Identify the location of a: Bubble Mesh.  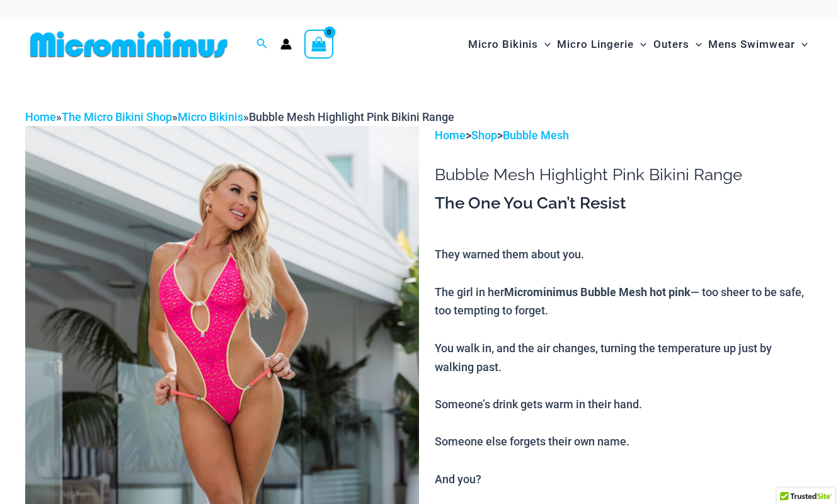
(536, 135).